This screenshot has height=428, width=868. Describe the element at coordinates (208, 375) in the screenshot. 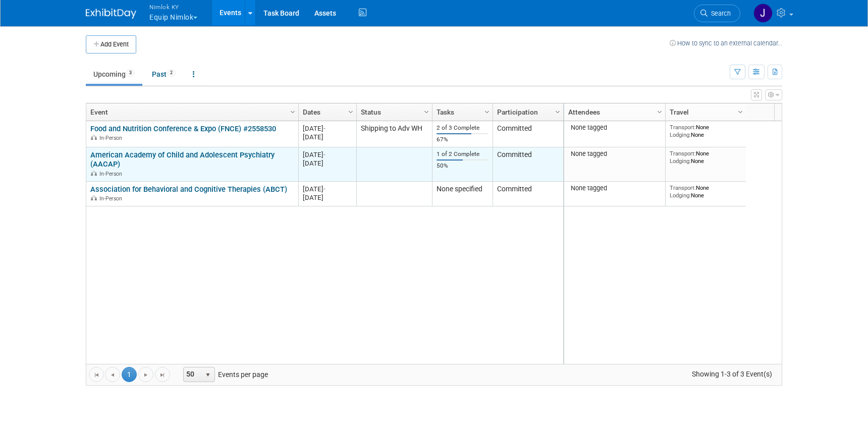

I see `span: select` at that location.